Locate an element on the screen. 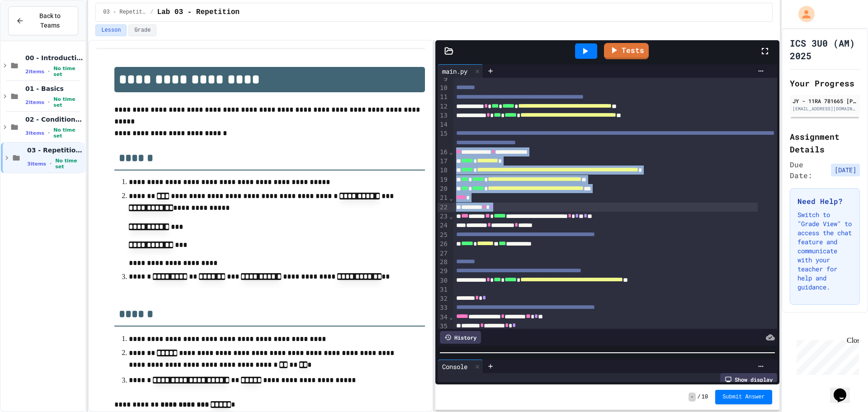 This screenshot has height=412, width=868. span: 02 - Conditional Statements (if) is located at coordinates (54, 119).